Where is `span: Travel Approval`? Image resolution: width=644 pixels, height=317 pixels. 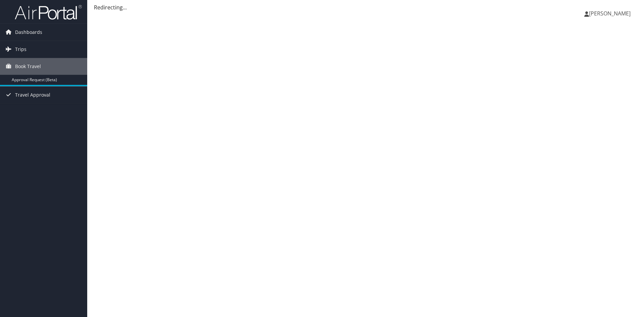
span: Travel Approval is located at coordinates (32, 95).